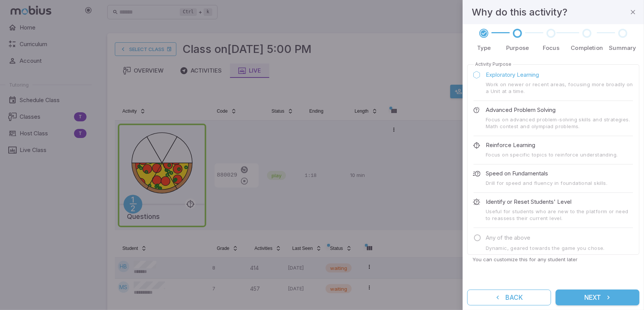  Describe the element at coordinates (587, 48) in the screenshot. I see `p: Completion` at that location.